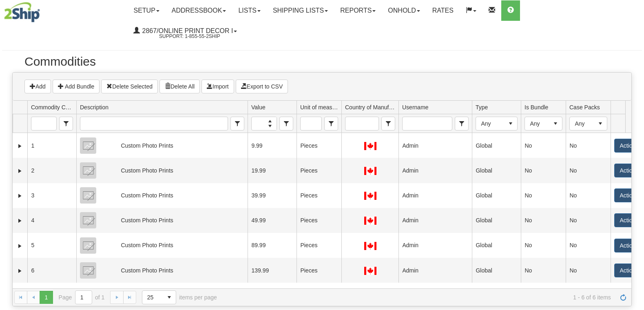 The height and width of the screenshot is (310, 644). What do you see at coordinates (44, 124) in the screenshot?
I see `input: Commodity Code` at bounding box center [44, 124].